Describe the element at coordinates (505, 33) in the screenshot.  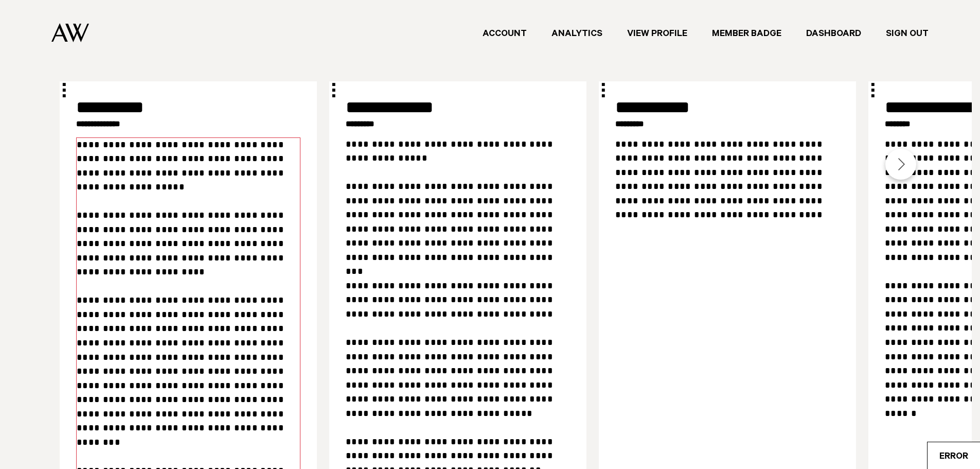
I see `a: Account` at that location.